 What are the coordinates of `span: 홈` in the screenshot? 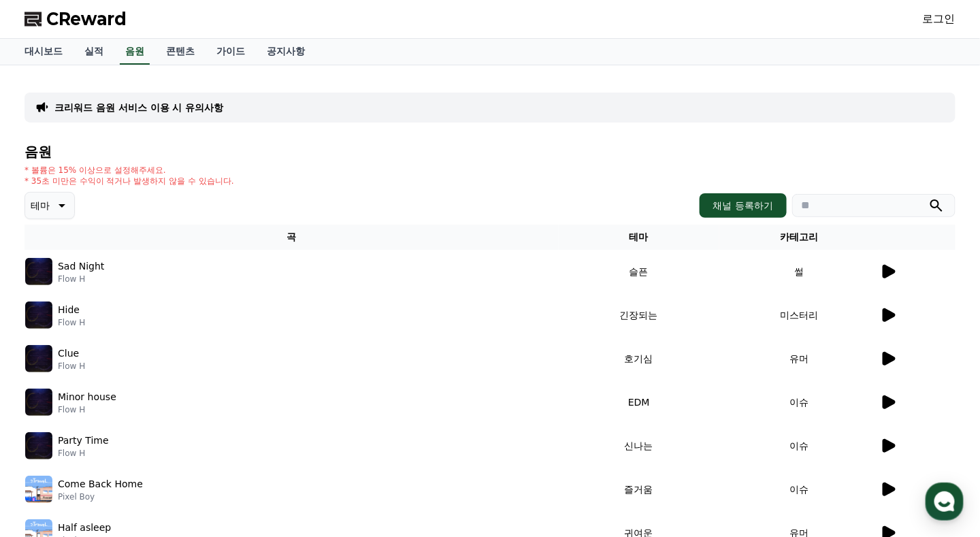 It's located at (47, 450).